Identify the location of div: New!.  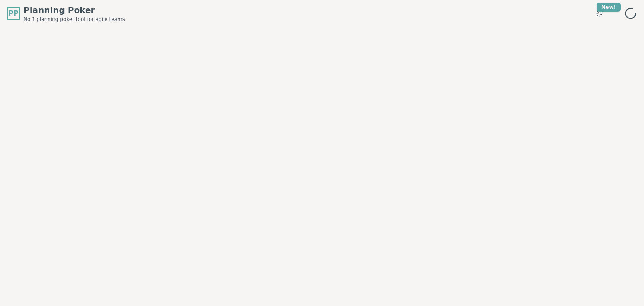
(608, 7).